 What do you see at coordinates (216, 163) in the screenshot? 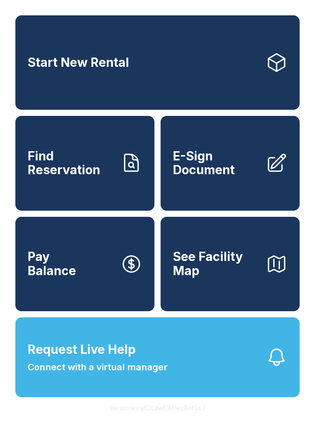
I see `span: E-Sign Document` at bounding box center [216, 163].